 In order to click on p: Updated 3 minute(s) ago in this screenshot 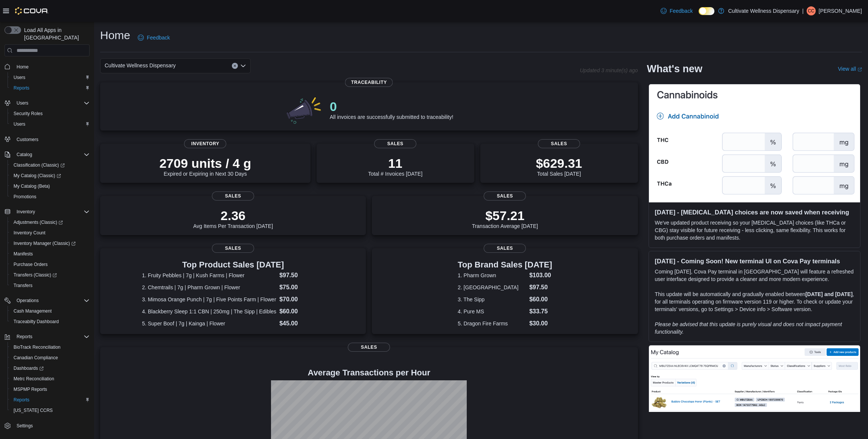, I will do `click(608, 70)`.